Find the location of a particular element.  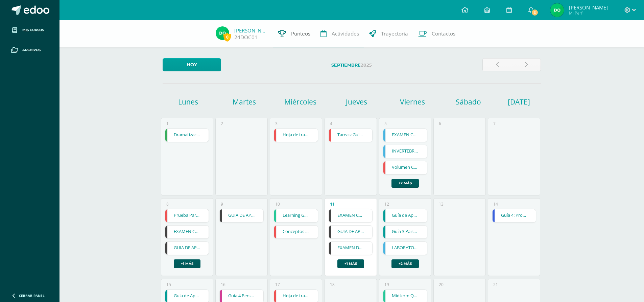

a: GUIA DE APRENDIZAJE 3 is located at coordinates (242, 216).